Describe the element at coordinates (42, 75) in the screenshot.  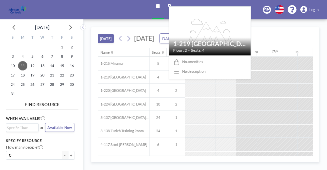
I see `span: Wednesday, August 20, 2025` at that location.